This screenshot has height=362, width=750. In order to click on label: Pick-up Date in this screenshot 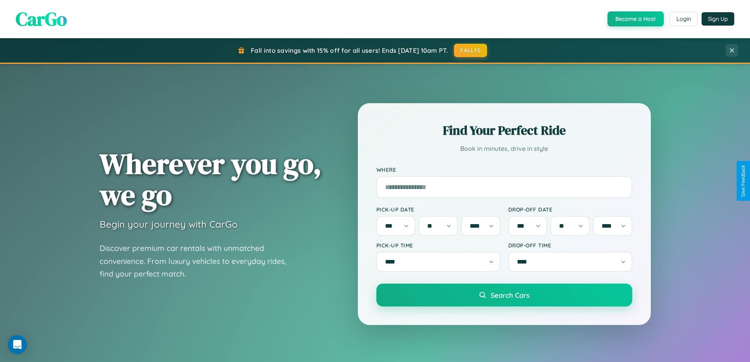, I will do `click(438, 209)`.